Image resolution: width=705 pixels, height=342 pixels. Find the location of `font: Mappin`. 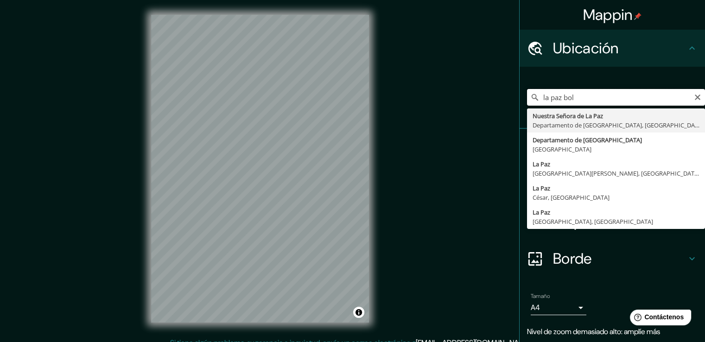

font: Mappin is located at coordinates (607, 15).